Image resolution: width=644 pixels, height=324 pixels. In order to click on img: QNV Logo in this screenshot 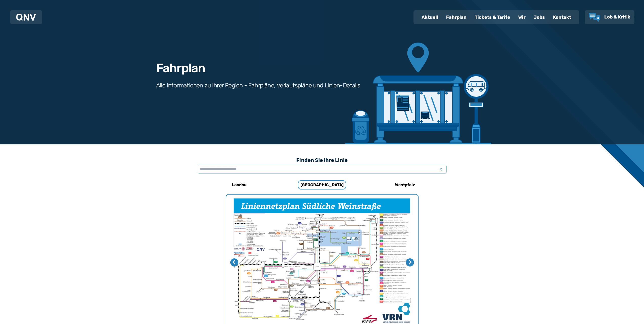, I will do `click(26, 17)`.